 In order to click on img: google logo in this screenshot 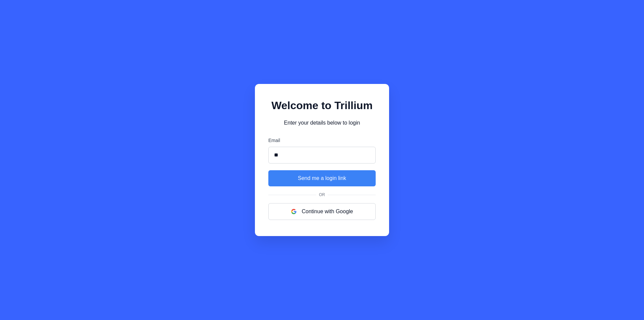, I will do `click(294, 211)`.